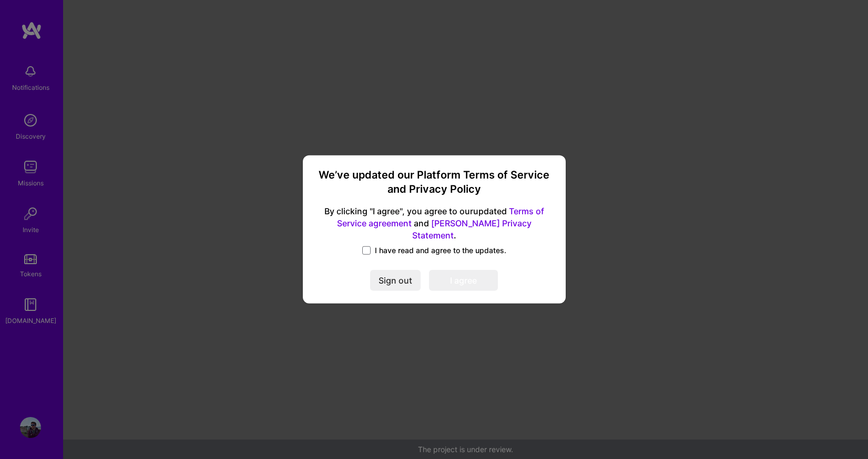 The width and height of the screenshot is (868, 459). I want to click on span: By clicking "I agree", you agree to our updated and ., so click(434, 223).